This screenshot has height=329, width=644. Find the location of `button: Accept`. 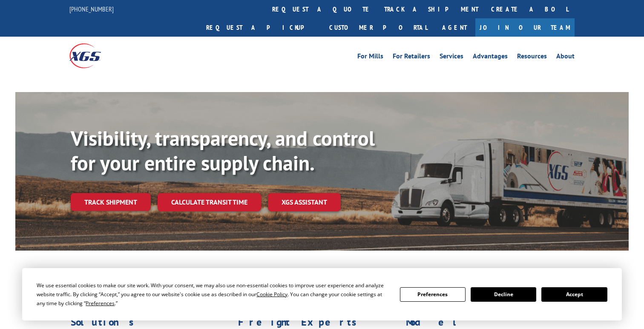

button: Accept is located at coordinates (575, 294).